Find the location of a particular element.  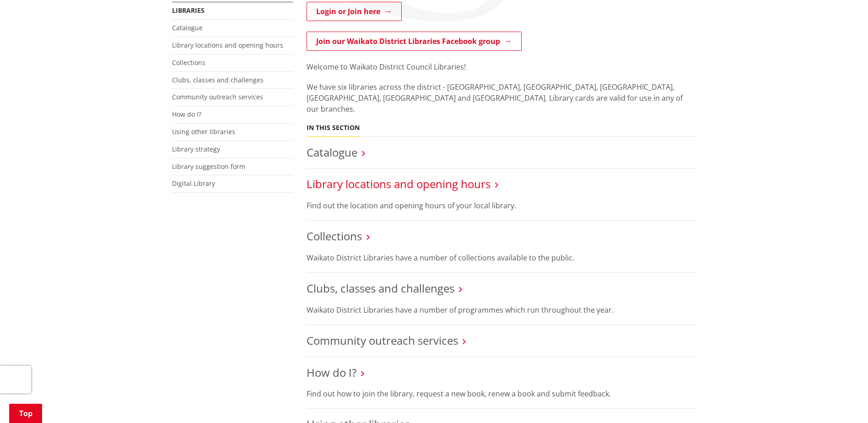

a: Library strategy is located at coordinates (196, 148).